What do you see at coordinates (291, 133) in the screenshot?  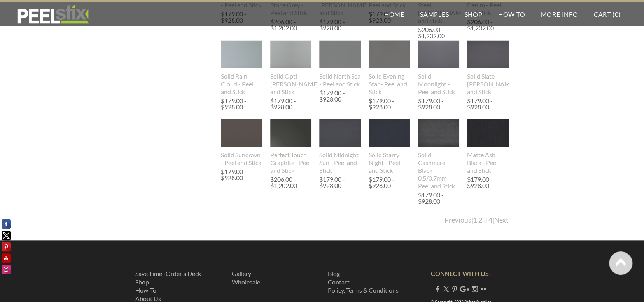 I see `img: s832171791223022656_p945_i1_w2048.jpeg` at bounding box center [291, 133].